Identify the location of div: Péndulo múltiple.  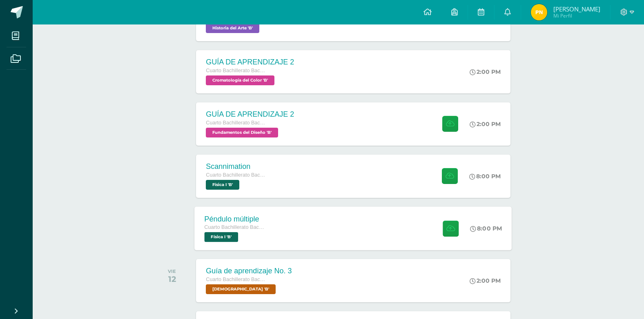
(236, 219).